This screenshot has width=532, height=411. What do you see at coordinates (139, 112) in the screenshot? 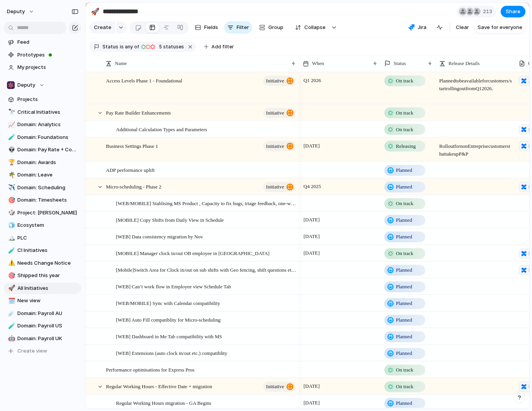
I see `span: Pay Rate Builder Enhancements` at bounding box center [139, 112].